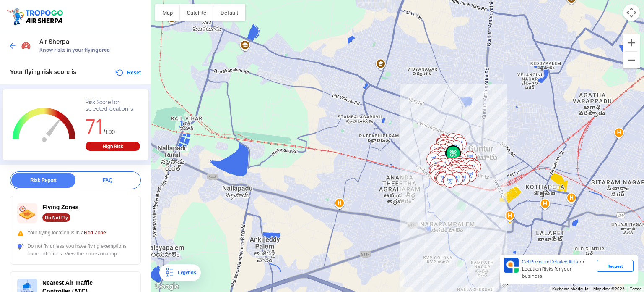 Image resolution: width=644 pixels, height=292 pixels. I want to click on img: ic_arrow_back_blue.svg, so click(13, 46).